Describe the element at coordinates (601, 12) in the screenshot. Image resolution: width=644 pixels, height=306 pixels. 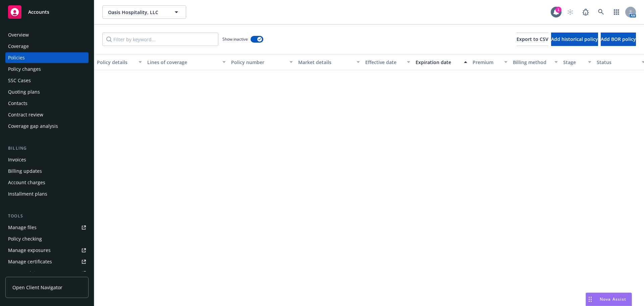
I see `a: Search` at that location.